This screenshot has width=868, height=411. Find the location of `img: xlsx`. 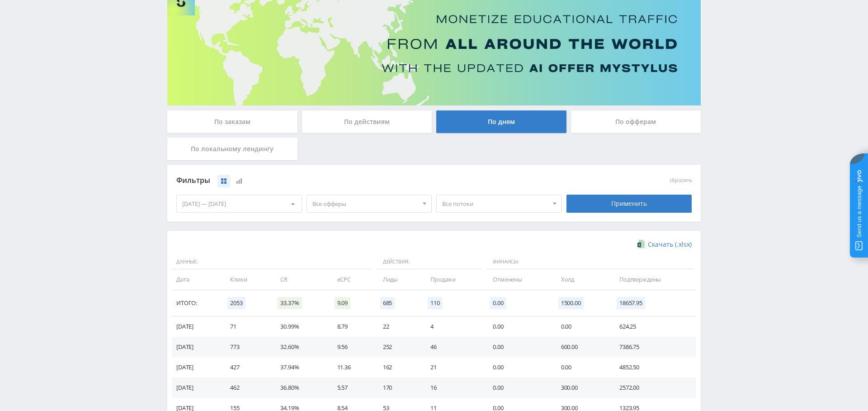

img: xlsx is located at coordinates (641, 244).